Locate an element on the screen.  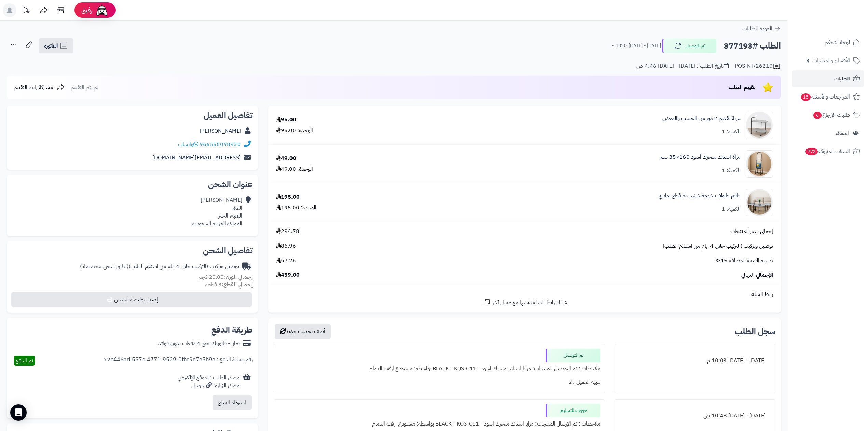
a: واتساب is located at coordinates (188, 144).